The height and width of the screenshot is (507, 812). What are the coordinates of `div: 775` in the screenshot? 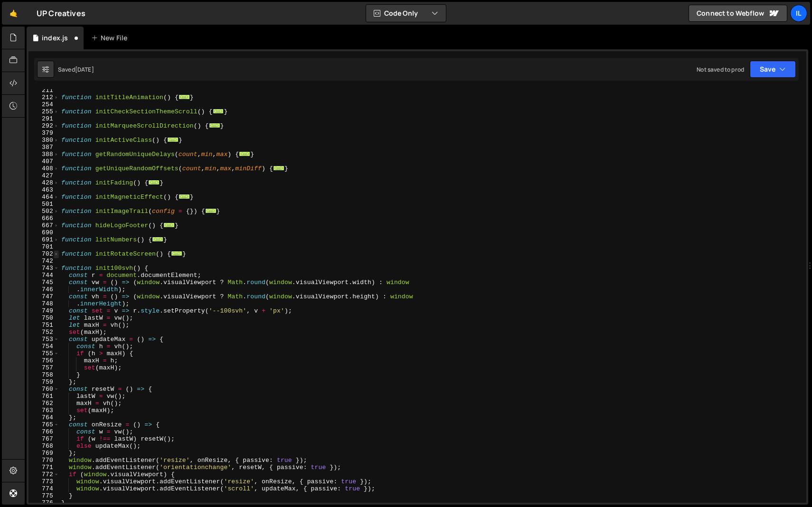 It's located at (44, 496).